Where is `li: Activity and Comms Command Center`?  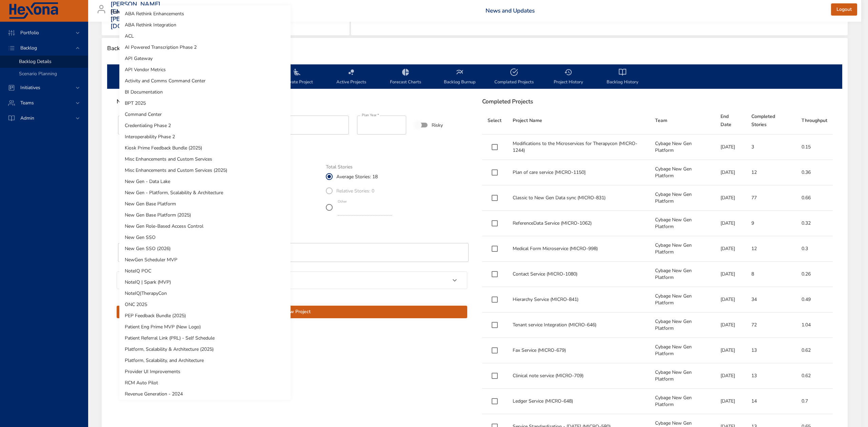 li: Activity and Comms Command Center is located at coordinates (205, 81).